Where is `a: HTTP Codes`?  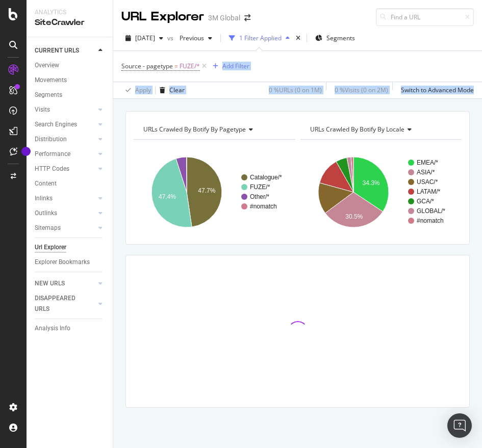 a: HTTP Codes is located at coordinates (65, 169).